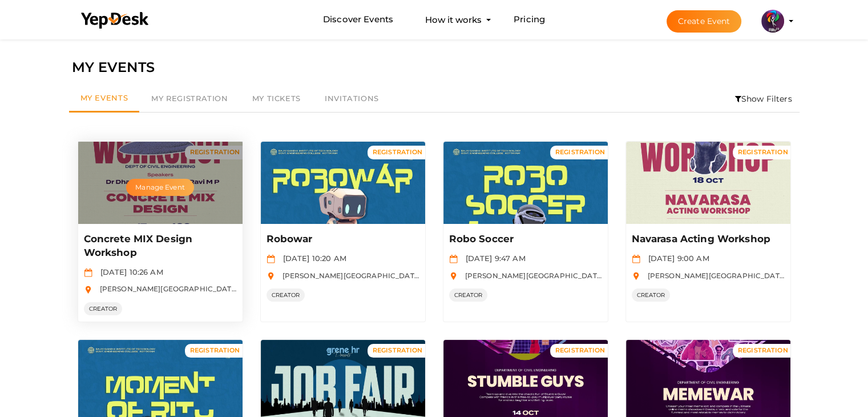 The width and height of the screenshot is (868, 417). I want to click on a: My Events, so click(104, 99).